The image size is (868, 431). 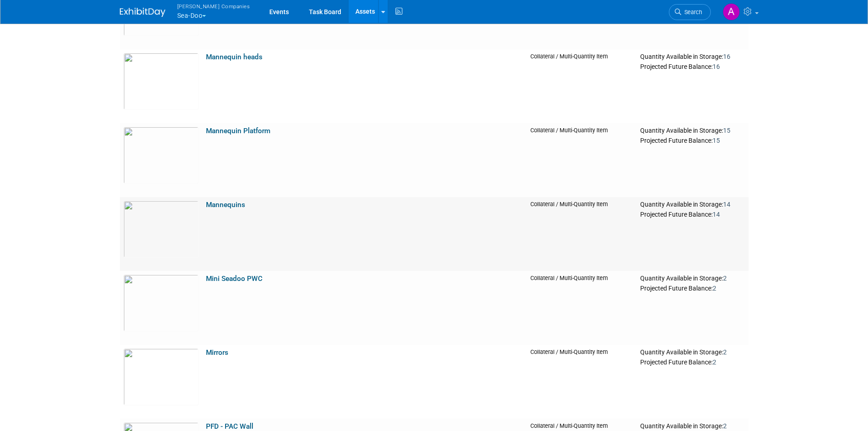 I want to click on img: Amy Brickweg, so click(x=731, y=12).